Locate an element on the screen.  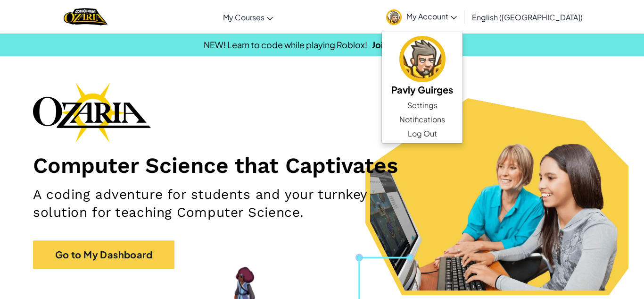
a: Settings is located at coordinates (422, 106).